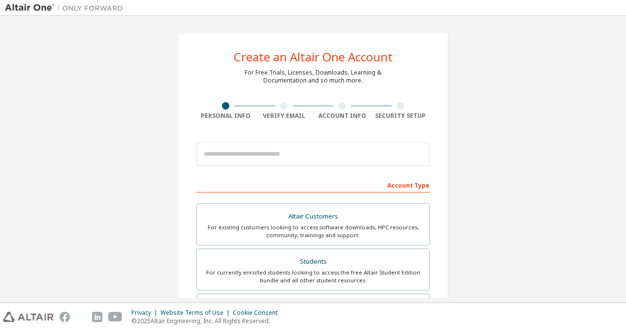  I want to click on div: For existing customers looking to access software downloads, HPC resources, community, trainings ..., so click(313, 232).